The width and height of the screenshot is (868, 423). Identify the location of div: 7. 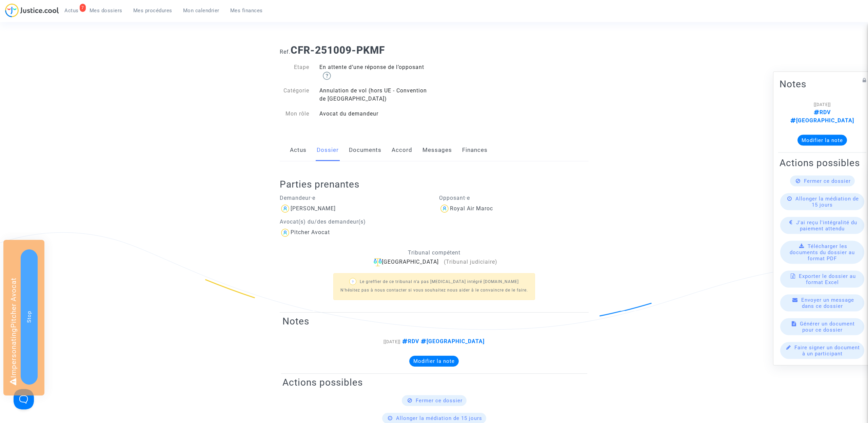
(82, 8).